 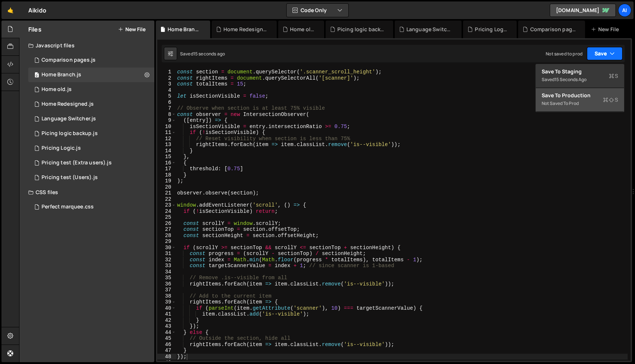 What do you see at coordinates (91, 75) in the screenshot?
I see `div: 11817/45259.js` at bounding box center [91, 75].